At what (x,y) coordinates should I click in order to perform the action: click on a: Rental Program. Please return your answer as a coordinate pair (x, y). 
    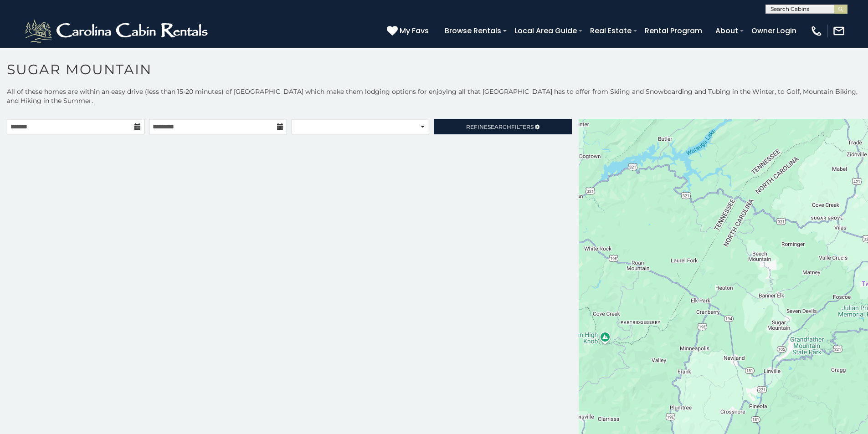
    Looking at the image, I should click on (673, 30).